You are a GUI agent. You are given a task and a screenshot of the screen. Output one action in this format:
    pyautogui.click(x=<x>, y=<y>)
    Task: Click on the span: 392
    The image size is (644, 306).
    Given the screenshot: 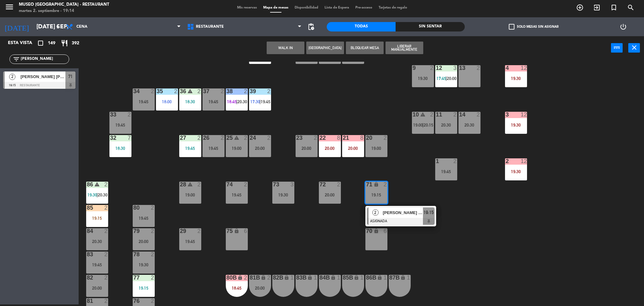 What is the action you would take?
    pyautogui.click(x=76, y=43)
    